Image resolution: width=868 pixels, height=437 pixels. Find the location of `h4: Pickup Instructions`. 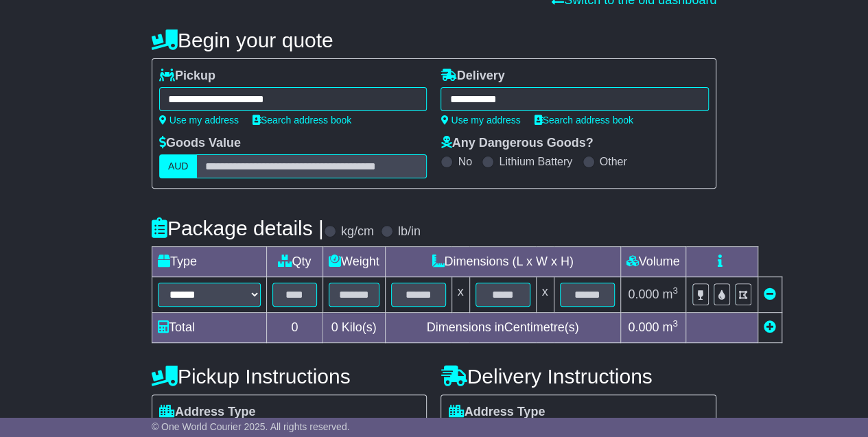

h4: Pickup Instructions is located at coordinates (289, 375).